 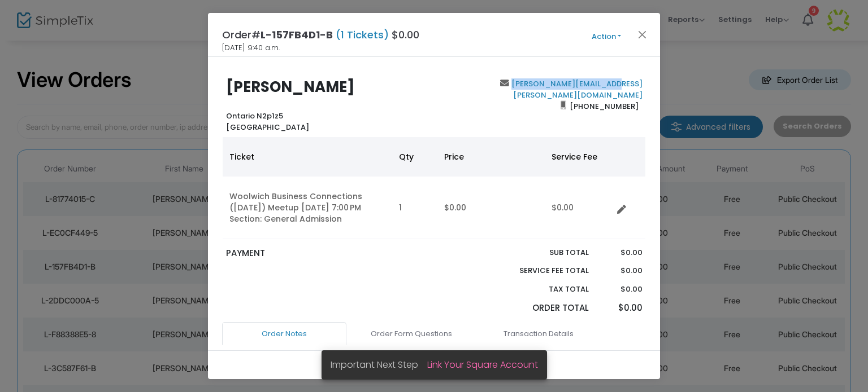 I want to click on p: PAYMENT, so click(x=327, y=254).